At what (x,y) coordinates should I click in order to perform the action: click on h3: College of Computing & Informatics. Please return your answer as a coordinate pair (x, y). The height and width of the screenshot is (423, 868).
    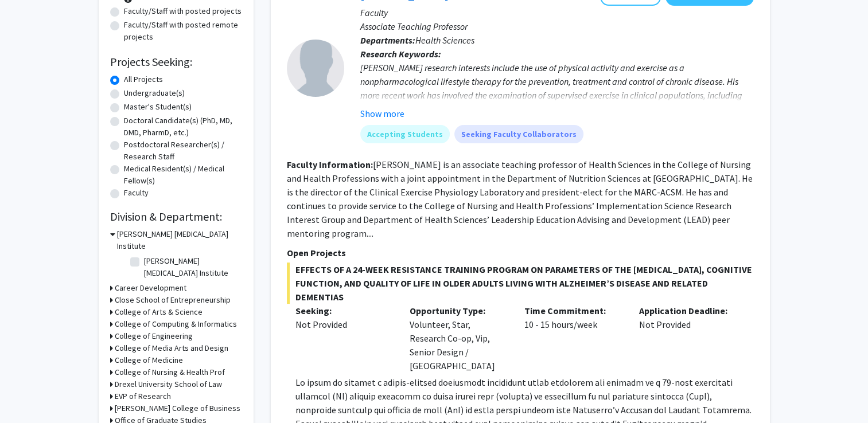
    Looking at the image, I should click on (176, 324).